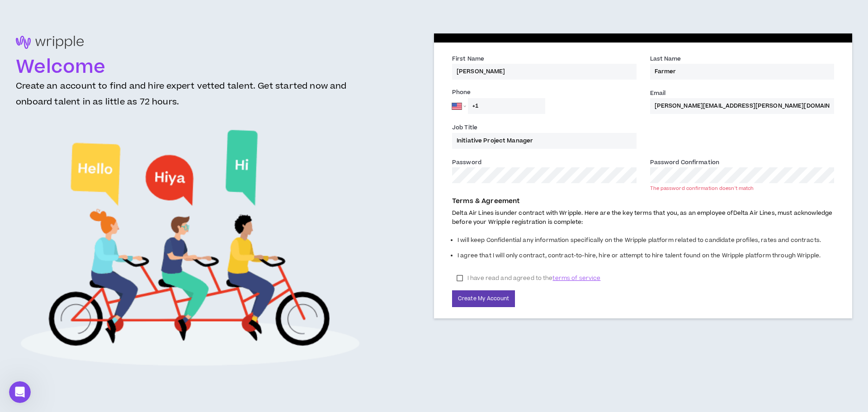 This screenshot has width=868, height=412. Describe the element at coordinates (685, 163) in the screenshot. I see `label: Password Confirmation` at that location.